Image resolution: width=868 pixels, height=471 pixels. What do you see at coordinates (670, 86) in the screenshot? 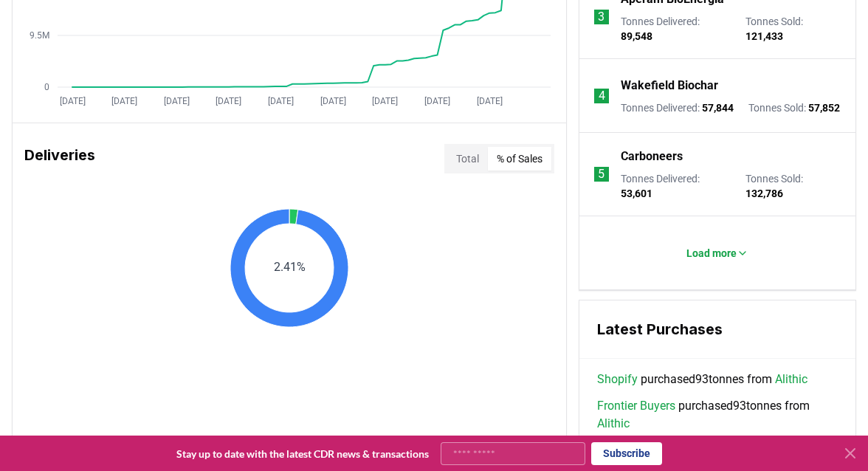
I see `p: Wakefield Biochar` at bounding box center [670, 86].